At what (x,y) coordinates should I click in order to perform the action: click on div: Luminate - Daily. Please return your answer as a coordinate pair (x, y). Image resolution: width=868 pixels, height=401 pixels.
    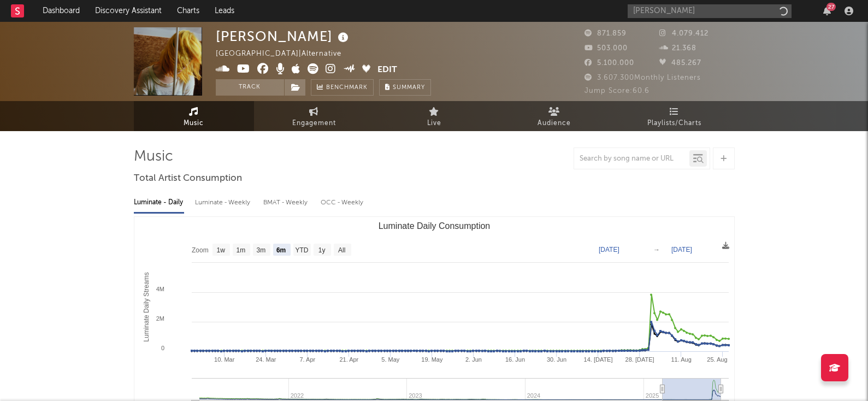
    Looking at the image, I should click on (159, 203).